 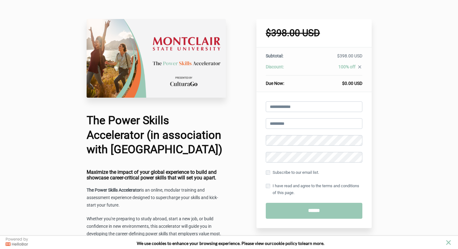 I want to click on input: Subscribe to our email list., so click(x=268, y=172).